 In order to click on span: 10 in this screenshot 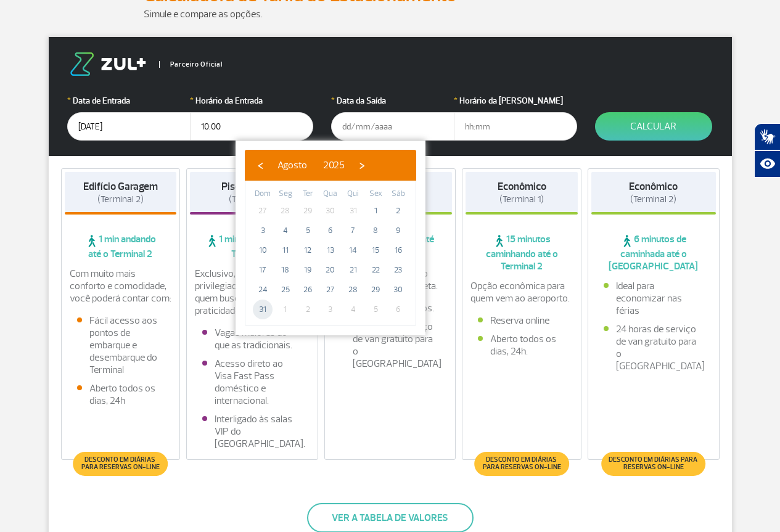, I will do `click(263, 250)`.